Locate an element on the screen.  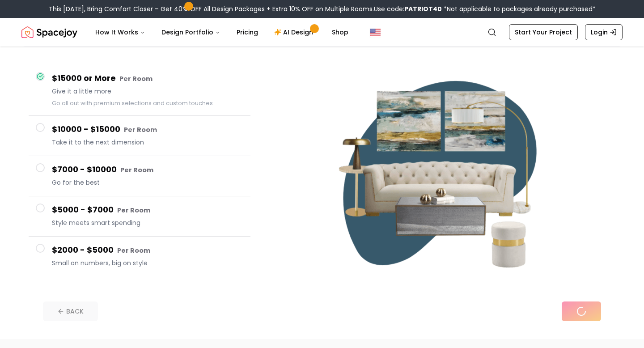
button: $7000 - $10000 Per RoomGo for the best is located at coordinates (140, 176).